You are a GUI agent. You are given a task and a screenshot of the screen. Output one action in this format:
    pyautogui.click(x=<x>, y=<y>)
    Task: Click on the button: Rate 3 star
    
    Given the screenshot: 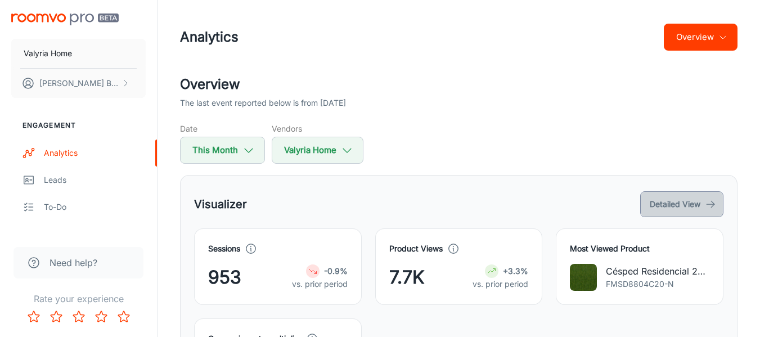 What is the action you would take?
    pyautogui.click(x=79, y=317)
    